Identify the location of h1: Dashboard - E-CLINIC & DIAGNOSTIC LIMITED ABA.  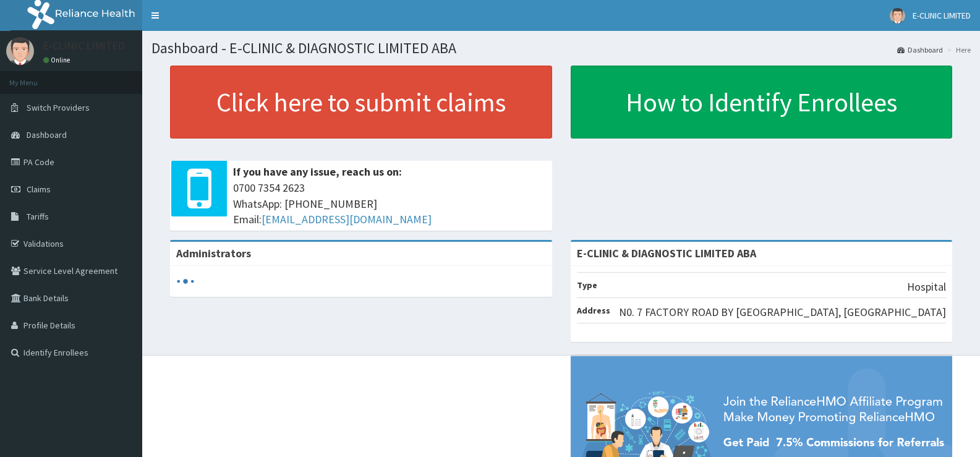
(560, 48).